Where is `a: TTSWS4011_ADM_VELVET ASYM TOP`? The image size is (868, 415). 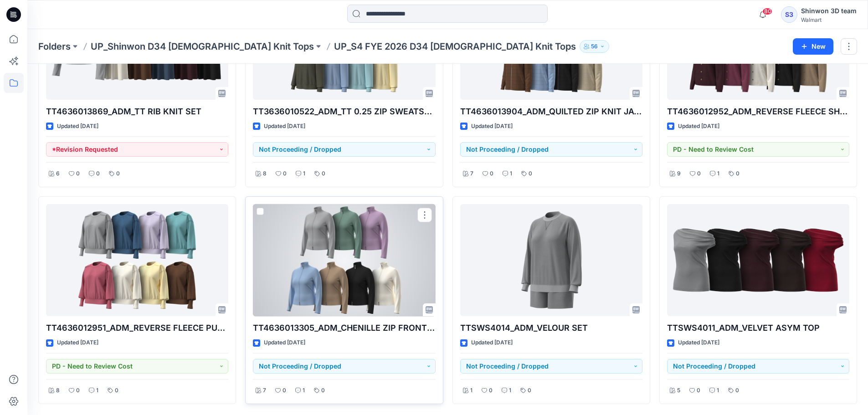
a: TTSWS4011_ADM_VELVET ASYM TOP is located at coordinates (758, 260).